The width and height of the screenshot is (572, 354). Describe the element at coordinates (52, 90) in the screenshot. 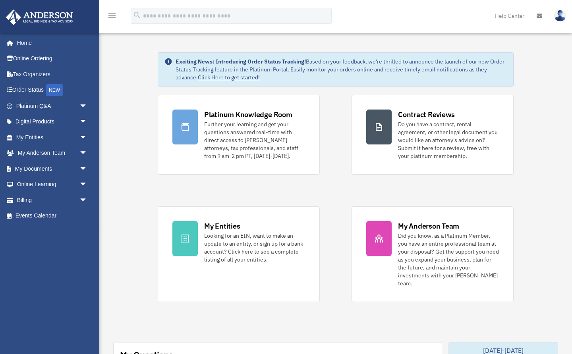

I see `a: Order StatusNEW` at that location.